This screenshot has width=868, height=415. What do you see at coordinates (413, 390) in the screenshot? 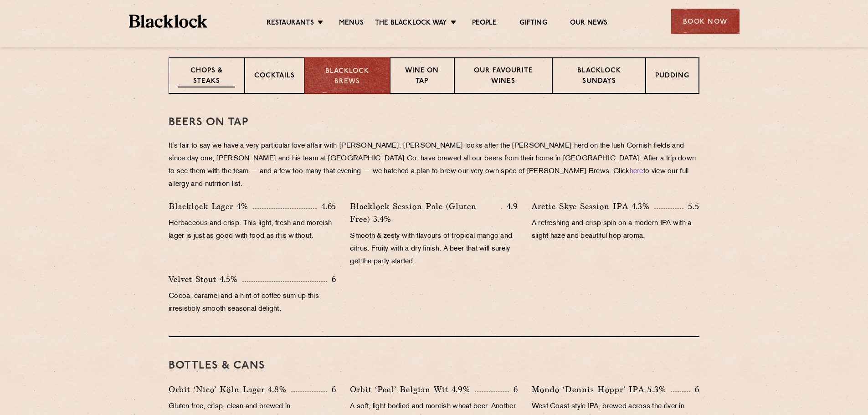
I see `p: Orbit ‘Peel’ Belgian Wit 4.9%` at bounding box center [413, 390].